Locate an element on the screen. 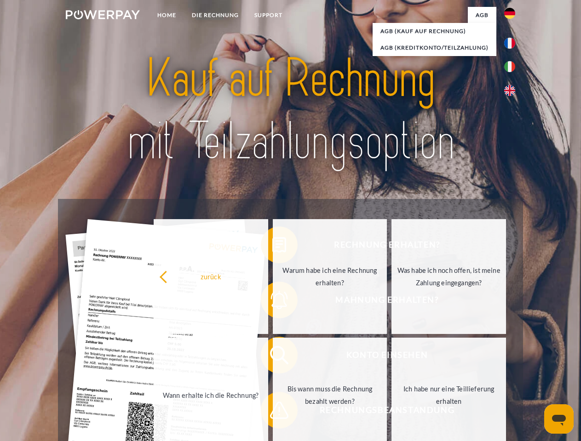  div: Warum habe ich eine Rechnung erhalten? is located at coordinates (330, 277).